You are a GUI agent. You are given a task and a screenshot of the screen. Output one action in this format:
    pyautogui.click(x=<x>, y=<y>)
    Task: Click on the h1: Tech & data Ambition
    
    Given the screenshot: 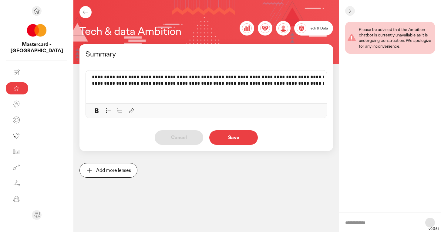 What is the action you would take?
    pyautogui.click(x=130, y=31)
    